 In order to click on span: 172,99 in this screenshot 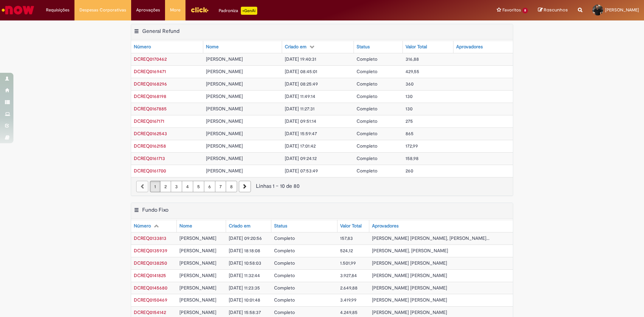, I will do `click(412, 146)`.